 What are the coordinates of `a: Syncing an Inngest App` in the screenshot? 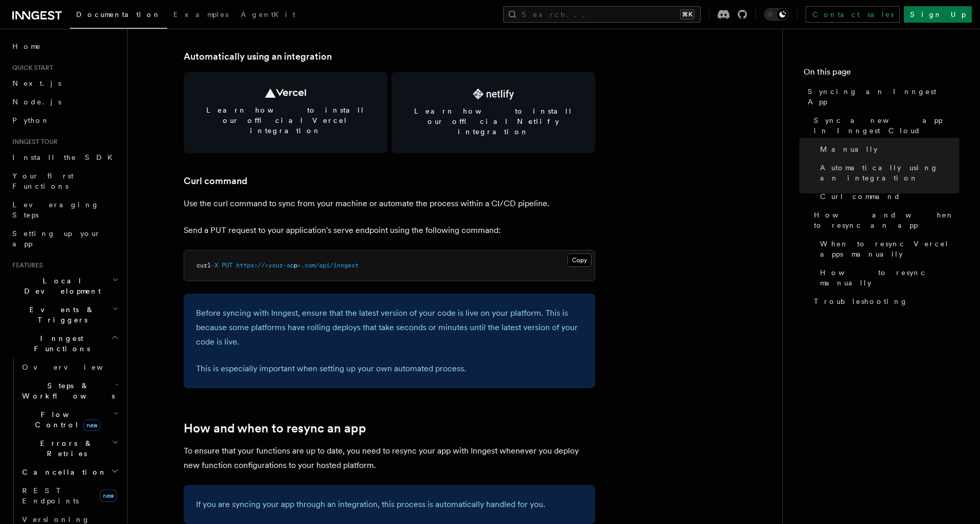 It's located at (881, 97).